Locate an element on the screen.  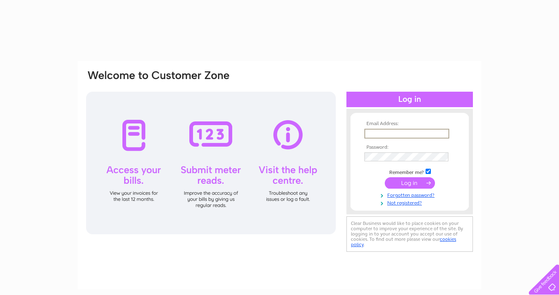
a: cookies policy is located at coordinates (403, 242).